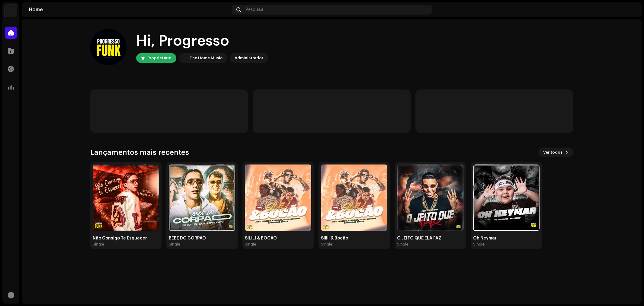  Describe the element at coordinates (553, 152) in the screenshot. I see `span: Ver todos` at that location.